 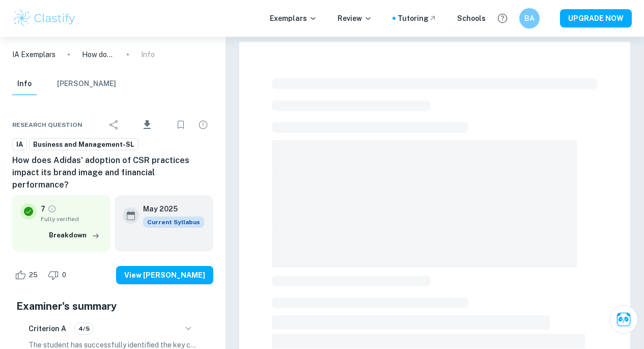 What do you see at coordinates (203, 125) in the screenshot?
I see `div: Report issue` at bounding box center [203, 125].